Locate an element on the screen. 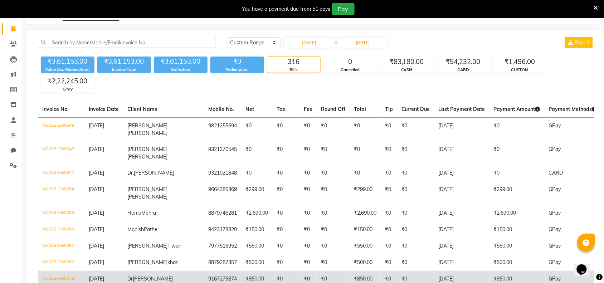 The image size is (604, 283). div: Invoice Total is located at coordinates (124, 69).